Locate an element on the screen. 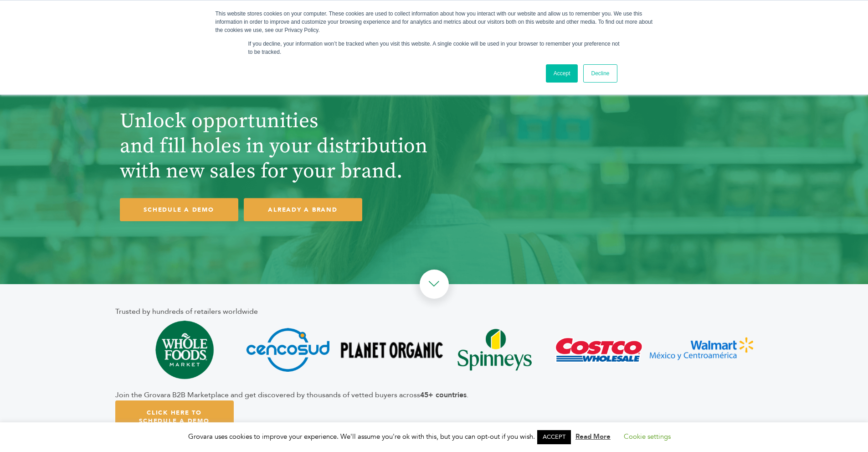 The image size is (868, 452). h1: Unlock opportunities and fill holes in your distribution with new sales for your brand. is located at coordinates (275, 147).